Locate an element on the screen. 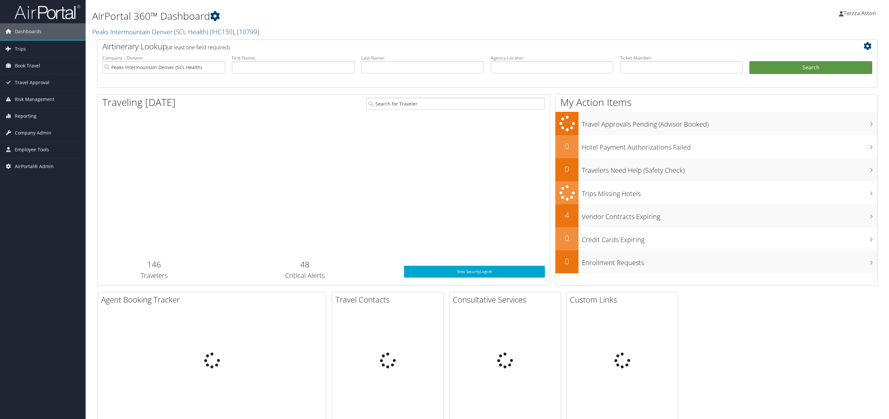 This screenshot has width=889, height=419. span: Terzza Aston is located at coordinates (860, 13).